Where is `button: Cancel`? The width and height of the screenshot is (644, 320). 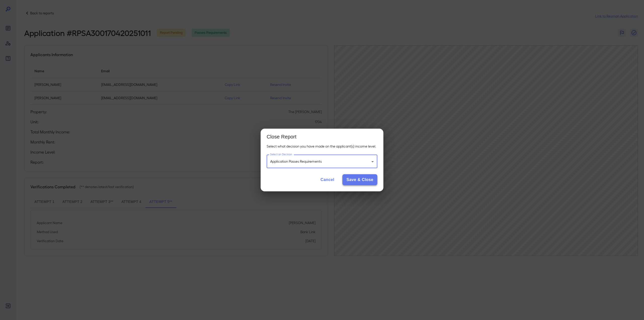
button: Cancel is located at coordinates (327, 180).